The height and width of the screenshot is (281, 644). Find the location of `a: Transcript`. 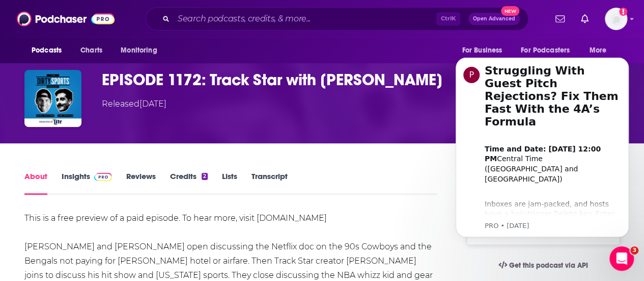

a: Transcript is located at coordinates (269, 183).